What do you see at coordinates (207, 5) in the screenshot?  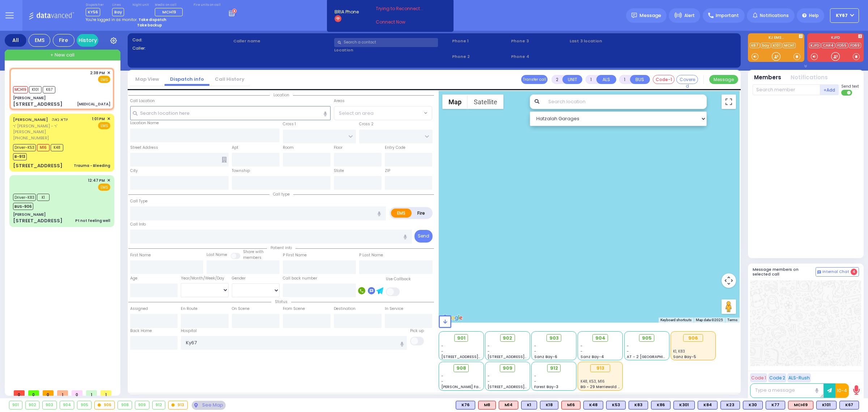 I see `label: Fire units on call` at bounding box center [207, 5].